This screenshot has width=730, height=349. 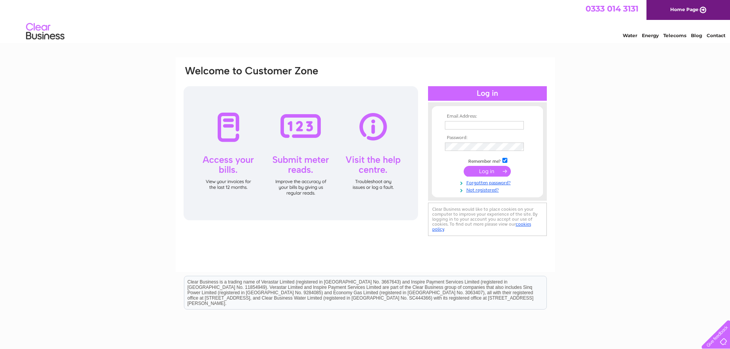 I want to click on input: Submit, so click(x=487, y=171).